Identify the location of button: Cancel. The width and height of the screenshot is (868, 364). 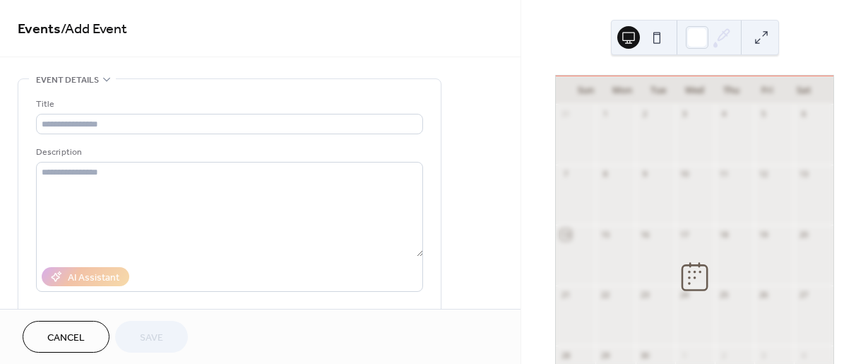
(66, 336).